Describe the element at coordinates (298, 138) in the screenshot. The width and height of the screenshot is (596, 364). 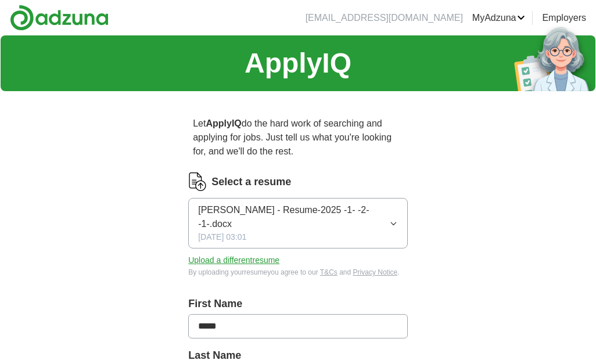
I see `p: Let do the hard work of searching and applying for jobs. Just tell us what you're looking for, an...` at that location.